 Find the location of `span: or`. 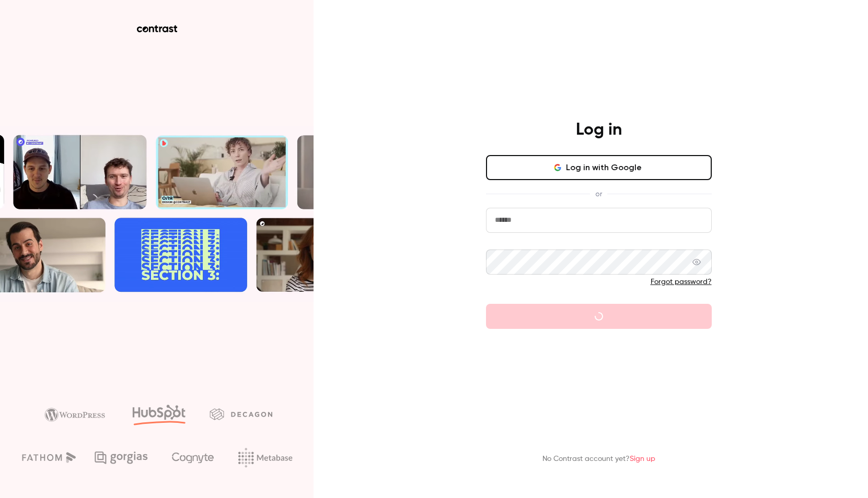

span: or is located at coordinates (598, 193).